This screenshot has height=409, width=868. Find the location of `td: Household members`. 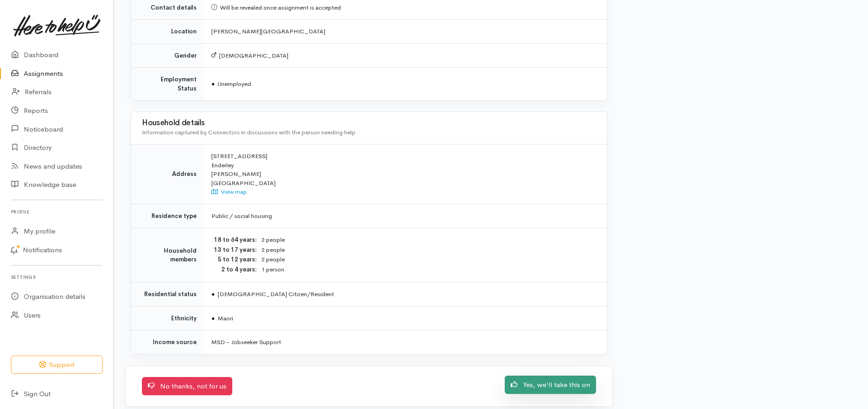

td: Household members is located at coordinates (167, 255).